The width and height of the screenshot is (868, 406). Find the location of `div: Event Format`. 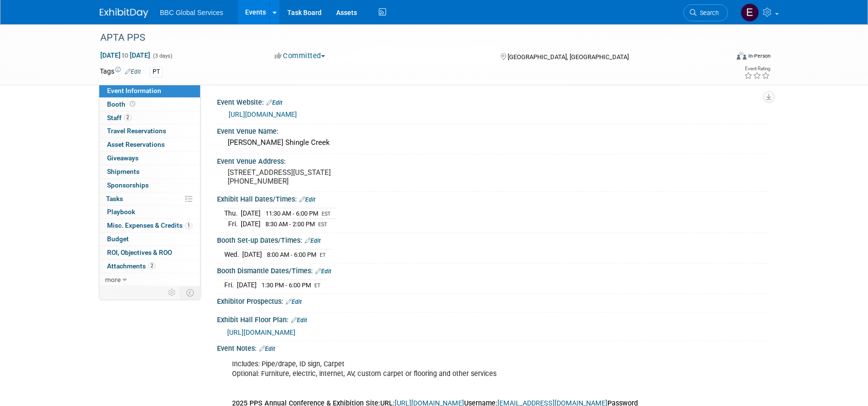

div: Event Format is located at coordinates (721, 57).